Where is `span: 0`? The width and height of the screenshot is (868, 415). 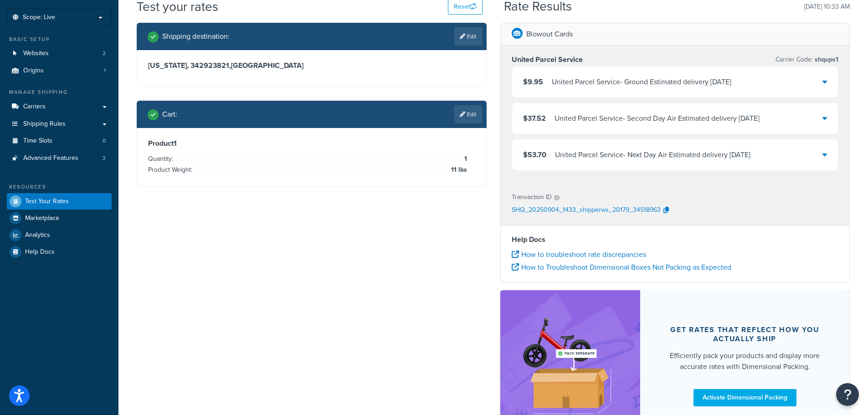 span: 0 is located at coordinates (104, 140).